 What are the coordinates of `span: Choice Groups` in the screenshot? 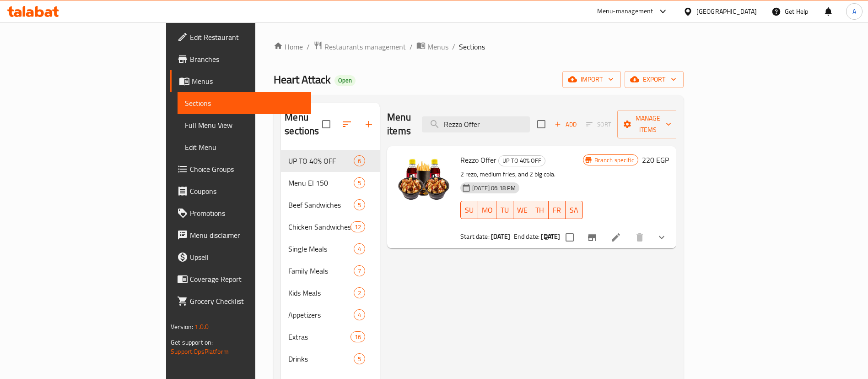 It's located at (246, 169).